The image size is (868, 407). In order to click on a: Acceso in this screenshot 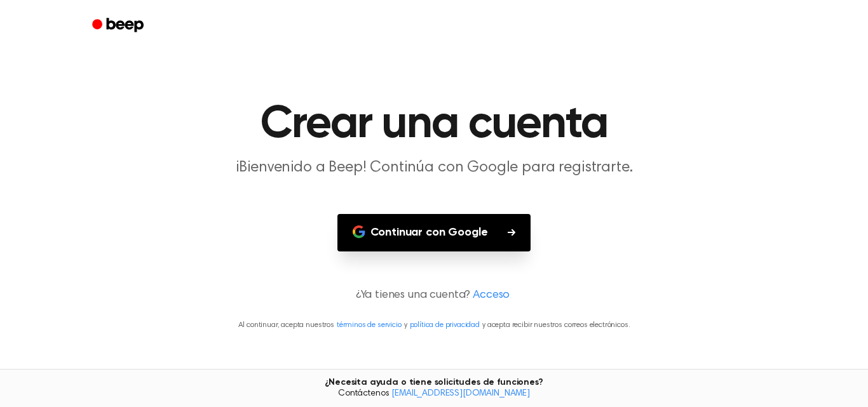, I will do `click(491, 295)`.